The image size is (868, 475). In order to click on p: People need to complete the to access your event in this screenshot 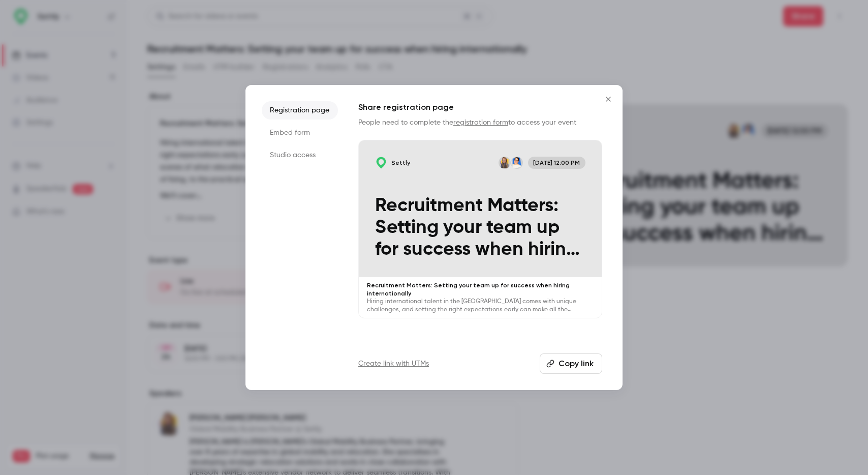, I will do `click(480, 122)`.